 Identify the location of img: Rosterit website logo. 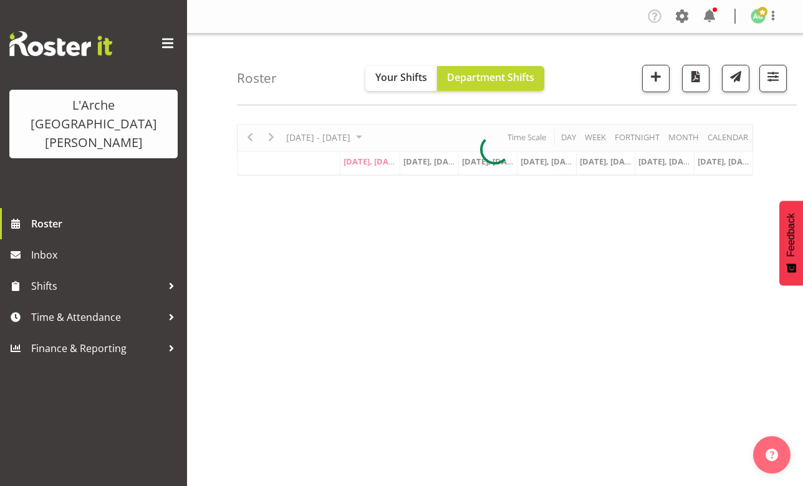
(60, 44).